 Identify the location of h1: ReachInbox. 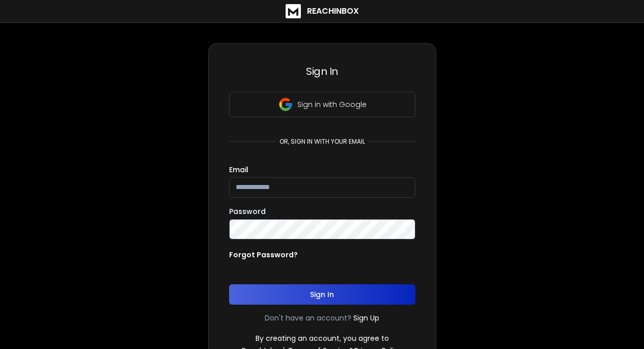
(333, 11).